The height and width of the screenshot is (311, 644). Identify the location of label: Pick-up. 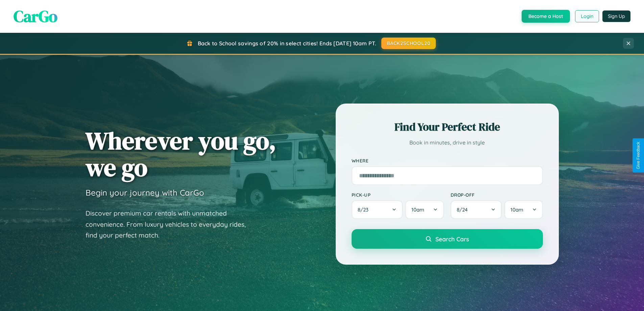
(398, 195).